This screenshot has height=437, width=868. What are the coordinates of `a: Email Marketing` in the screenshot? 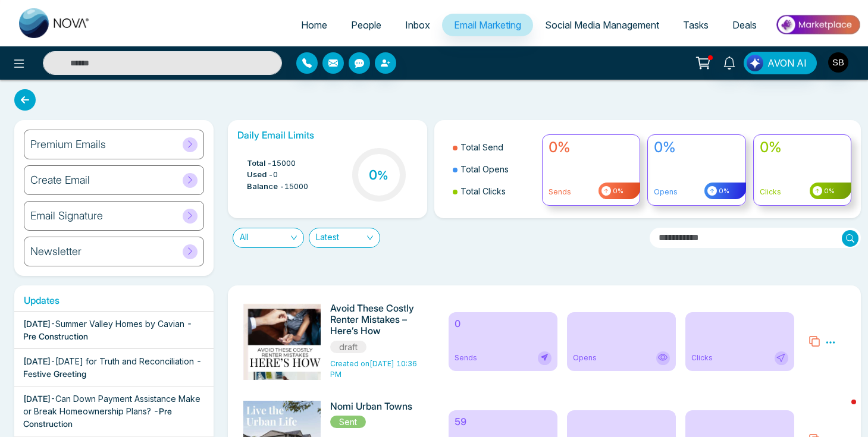 It's located at (487, 25).